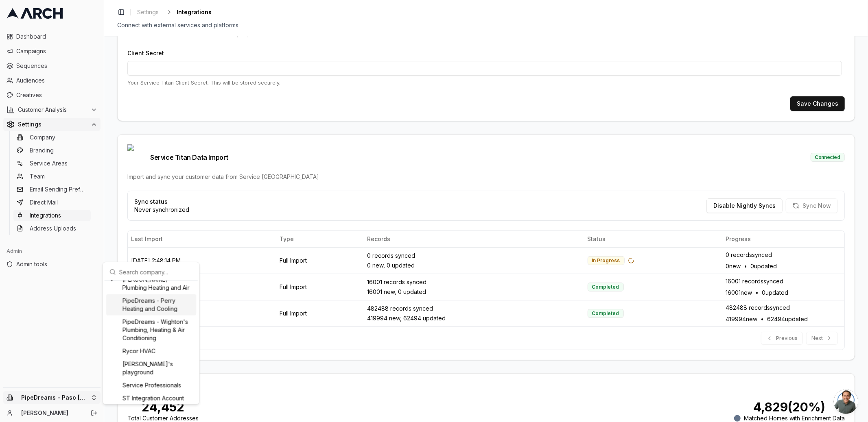 The height and width of the screenshot is (422, 868). What do you see at coordinates (151, 330) in the screenshot?
I see `div: PipeDreams - Wighton's Plumbing, Heating & Air Conditioning` at bounding box center [151, 330].